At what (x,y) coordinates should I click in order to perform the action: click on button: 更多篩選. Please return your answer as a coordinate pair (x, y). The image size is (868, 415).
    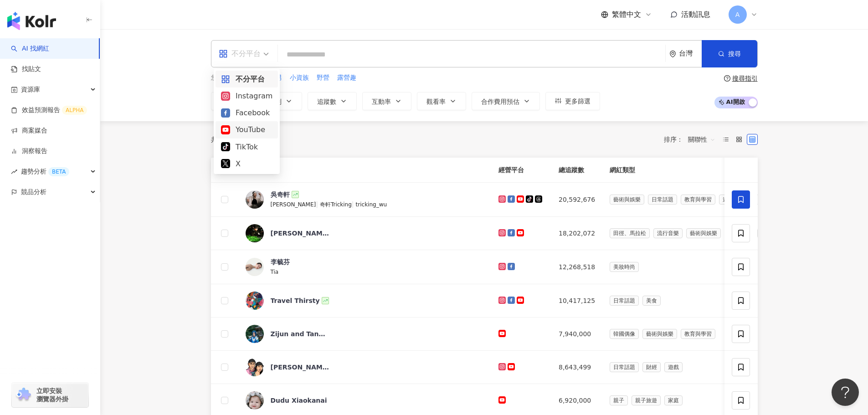
    Looking at the image, I should click on (573, 101).